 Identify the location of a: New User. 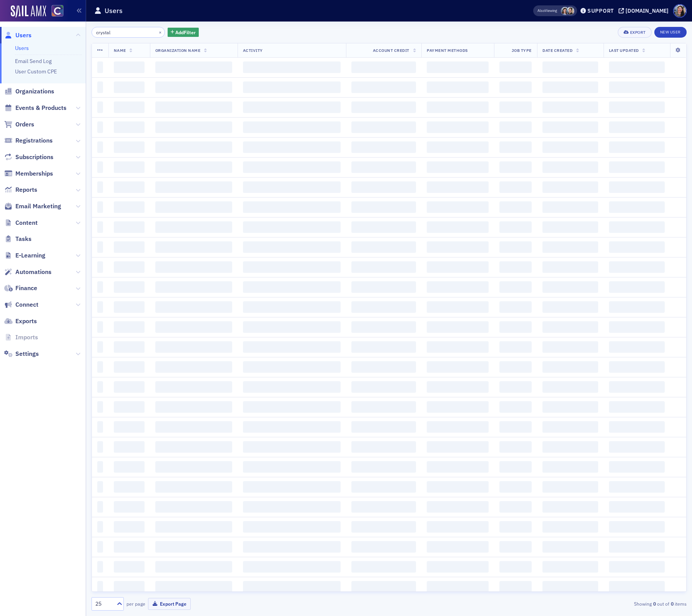
(671, 32).